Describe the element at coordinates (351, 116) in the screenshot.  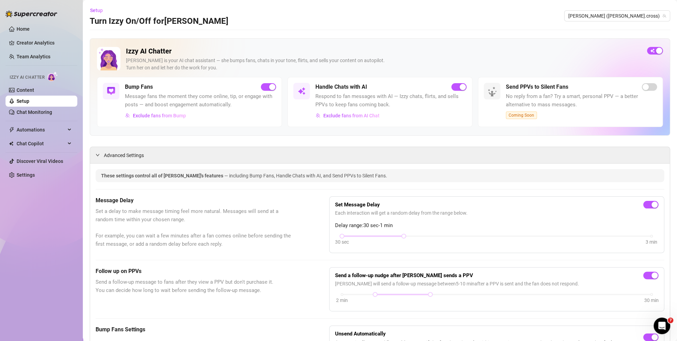
I see `span: Exclude fans from AI Chat` at that location.